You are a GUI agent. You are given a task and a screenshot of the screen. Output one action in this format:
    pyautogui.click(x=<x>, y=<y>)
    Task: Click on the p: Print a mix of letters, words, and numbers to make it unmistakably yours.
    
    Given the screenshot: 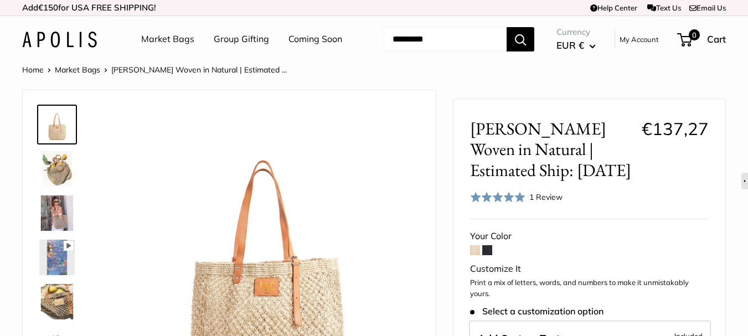 What is the action you would take?
    pyautogui.click(x=589, y=288)
    